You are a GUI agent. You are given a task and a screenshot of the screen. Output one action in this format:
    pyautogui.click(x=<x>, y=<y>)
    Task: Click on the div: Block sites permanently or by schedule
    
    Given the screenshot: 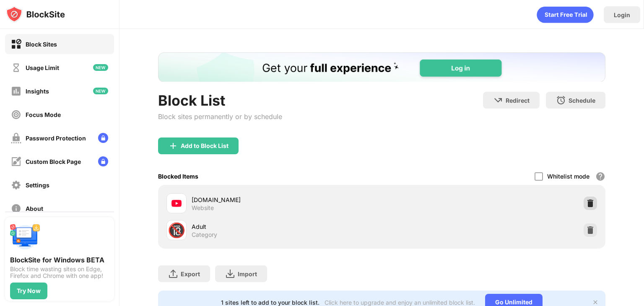 What is the action you would take?
    pyautogui.click(x=220, y=116)
    